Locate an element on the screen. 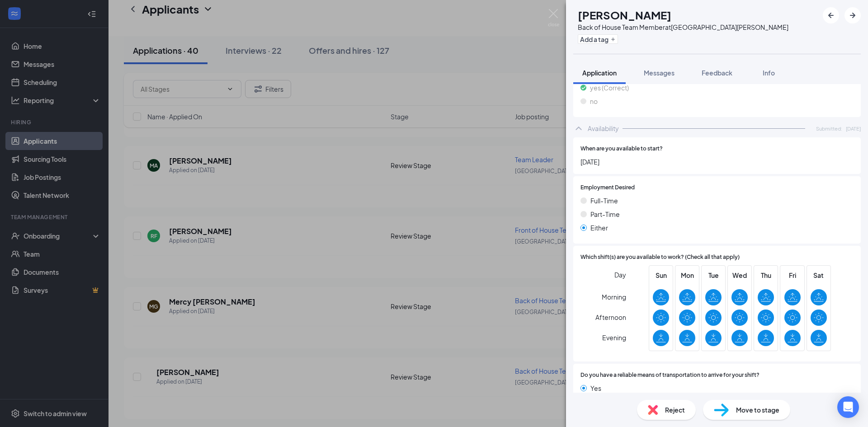 Image resolution: width=868 pixels, height=427 pixels. span: Day is located at coordinates (621, 275).